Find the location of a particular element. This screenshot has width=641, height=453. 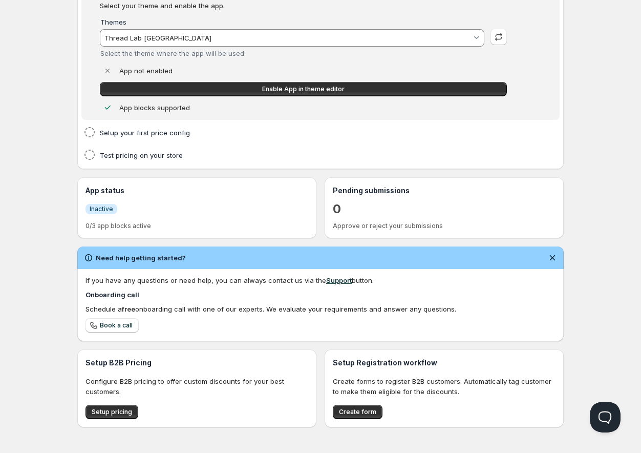

p: Select your theme and enable the app. is located at coordinates (303, 6).